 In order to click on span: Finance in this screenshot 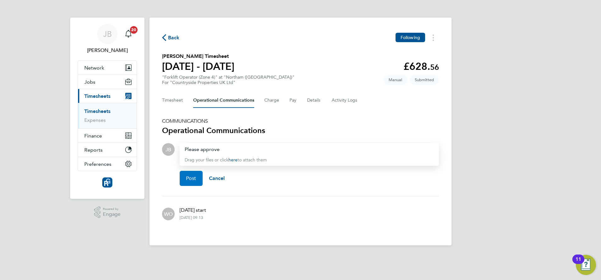, I will do `click(93, 136)`.